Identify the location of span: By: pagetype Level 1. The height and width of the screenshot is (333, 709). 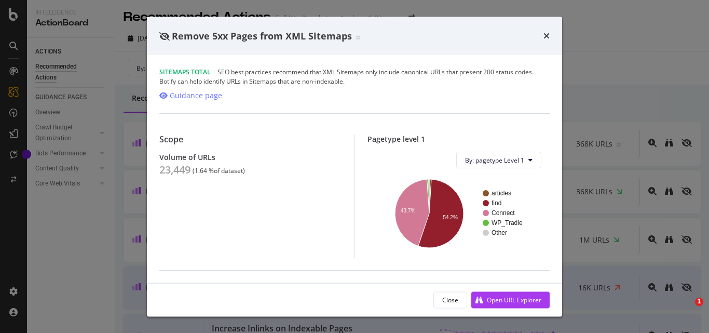
(495, 159).